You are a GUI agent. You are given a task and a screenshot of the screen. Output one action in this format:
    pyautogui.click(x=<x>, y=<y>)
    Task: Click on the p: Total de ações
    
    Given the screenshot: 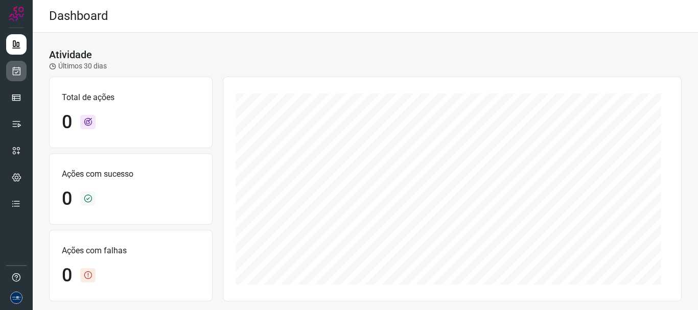 What is the action you would take?
    pyautogui.click(x=131, y=98)
    